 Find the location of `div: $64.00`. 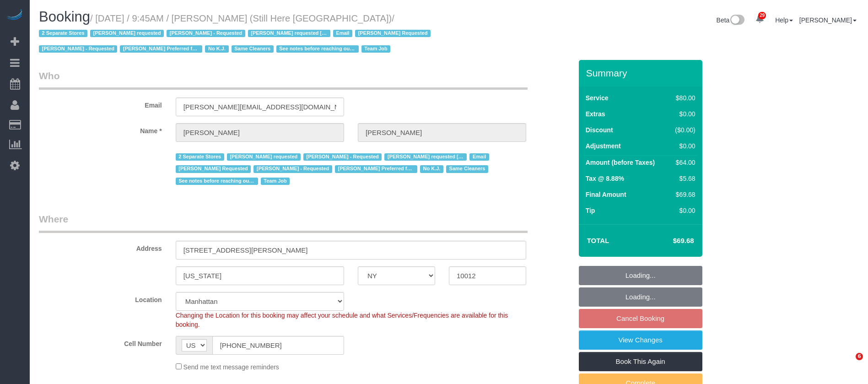

div: $64.00 is located at coordinates (683, 162).